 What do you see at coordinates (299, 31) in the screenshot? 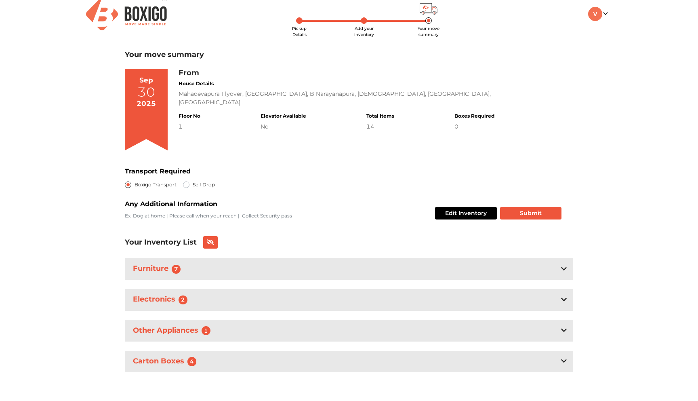
I see `span: Pickup Details` at bounding box center [299, 31].